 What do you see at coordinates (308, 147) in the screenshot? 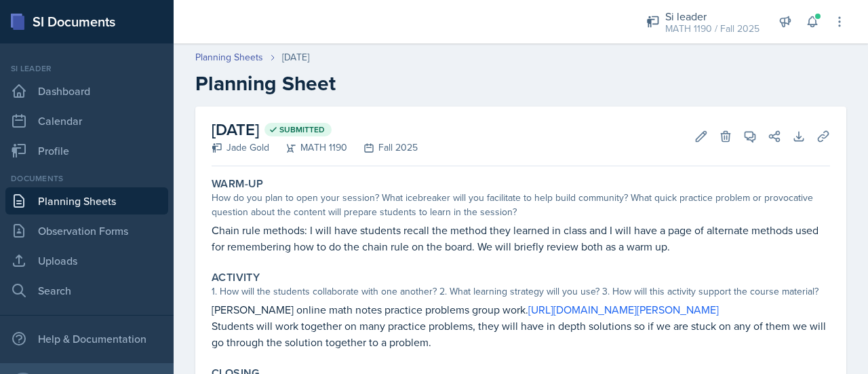
I see `div: MATH 1190` at bounding box center [308, 147].